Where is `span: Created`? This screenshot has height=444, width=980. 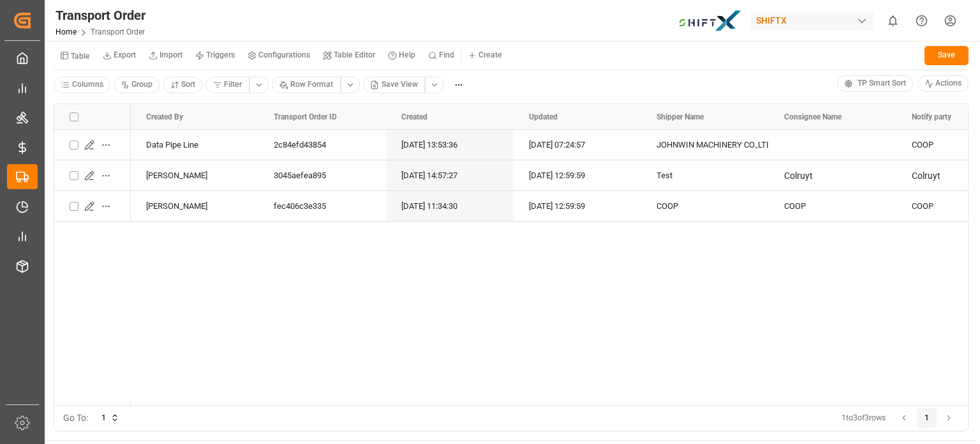 span: Created is located at coordinates (414, 117).